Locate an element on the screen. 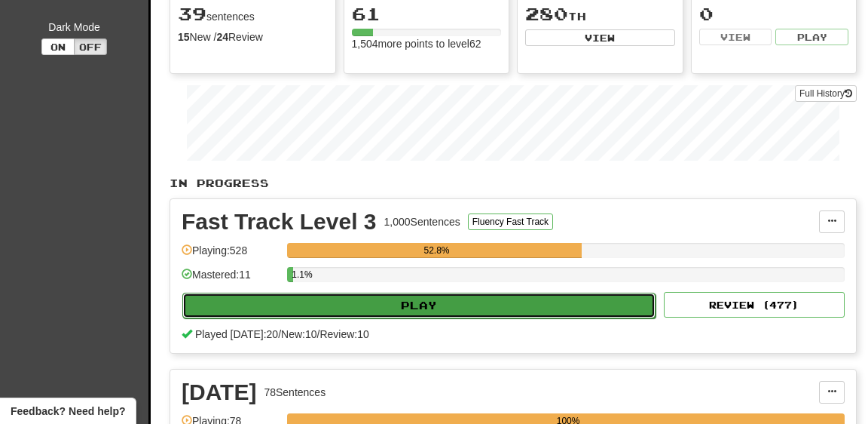 The image size is (868, 424). p: In Progress is located at coordinates (513, 183).